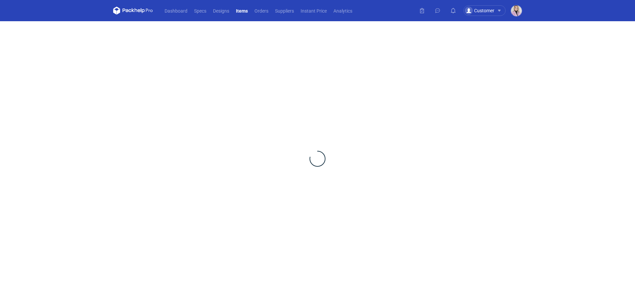 This screenshot has height=296, width=635. I want to click on a: Suppliers, so click(284, 11).